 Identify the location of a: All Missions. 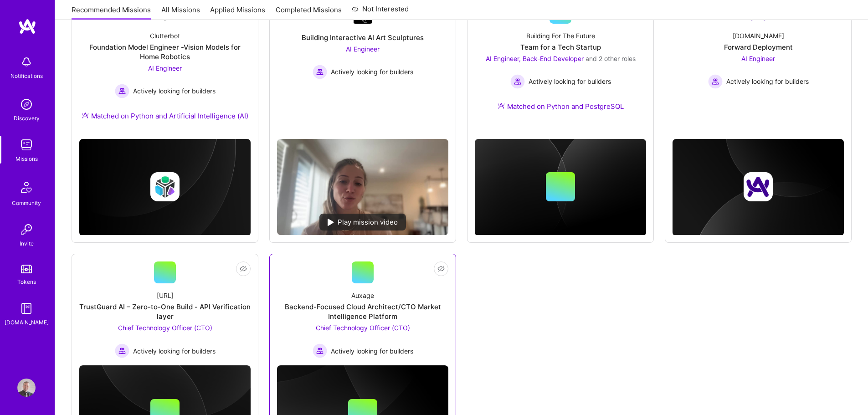
(180, 12).